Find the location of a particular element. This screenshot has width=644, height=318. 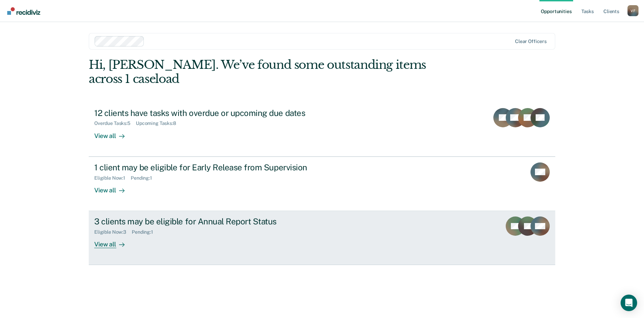

div: Open Intercom Messenger is located at coordinates (629, 303).